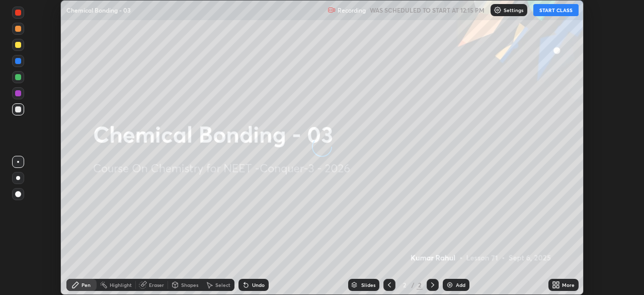 The height and width of the screenshot is (295, 644). Describe the element at coordinates (498, 10) in the screenshot. I see `img: class-settings-icons` at that location.